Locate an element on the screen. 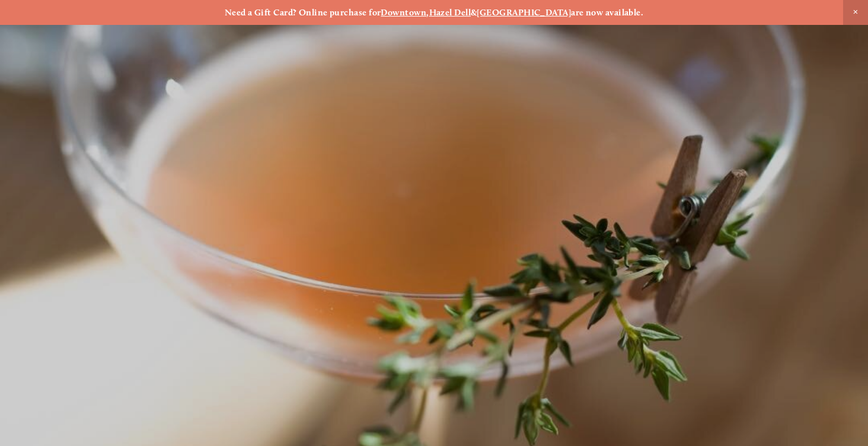  a: Downtown is located at coordinates (403, 12).